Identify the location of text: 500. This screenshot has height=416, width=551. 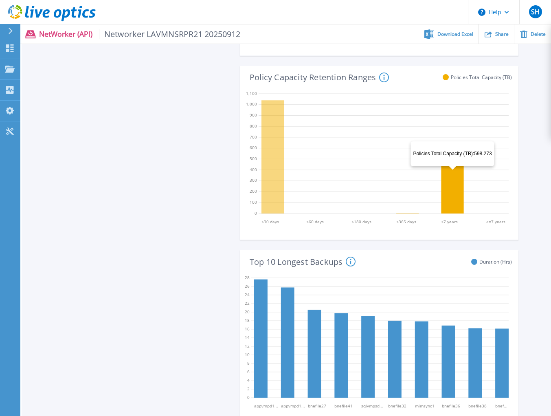
(253, 159).